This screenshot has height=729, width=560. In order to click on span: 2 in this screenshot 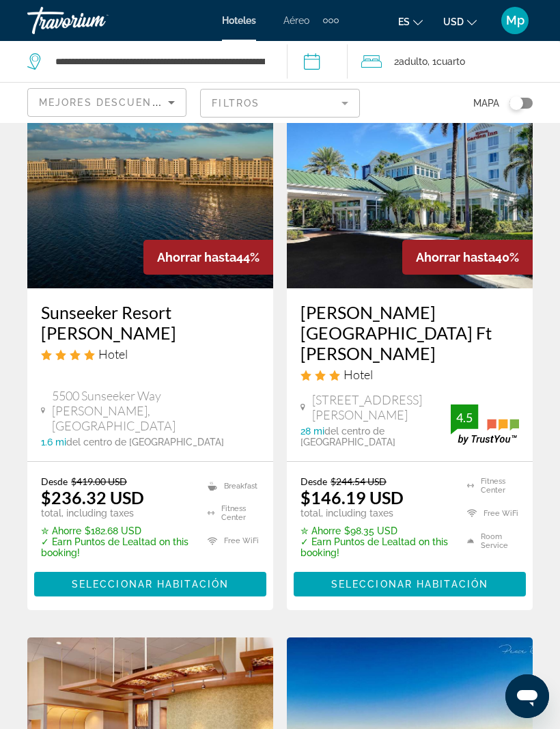, I will do `click(411, 61)`.